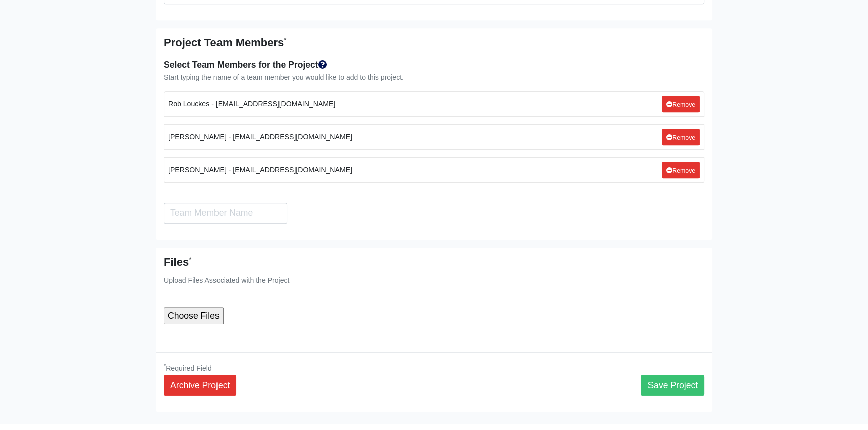  I want to click on a: Archive Project, so click(200, 385).